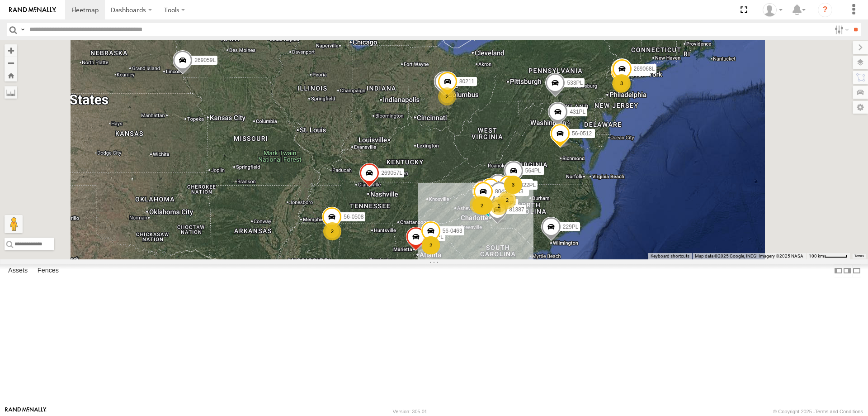 The image size is (868, 416). What do you see at coordinates (26, 411) in the screenshot?
I see `a: Visit our Website` at bounding box center [26, 411].